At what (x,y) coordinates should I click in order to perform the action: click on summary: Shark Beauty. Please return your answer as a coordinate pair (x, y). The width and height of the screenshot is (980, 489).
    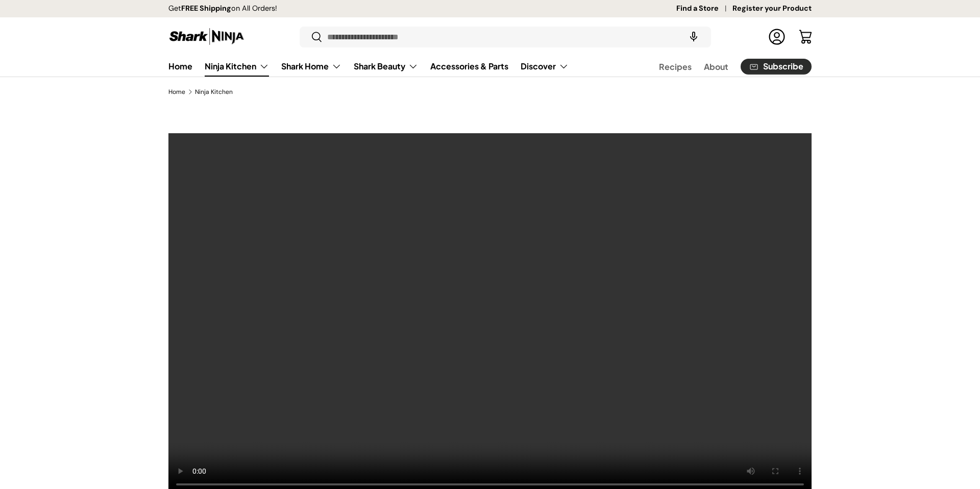
    Looking at the image, I should click on (386, 67).